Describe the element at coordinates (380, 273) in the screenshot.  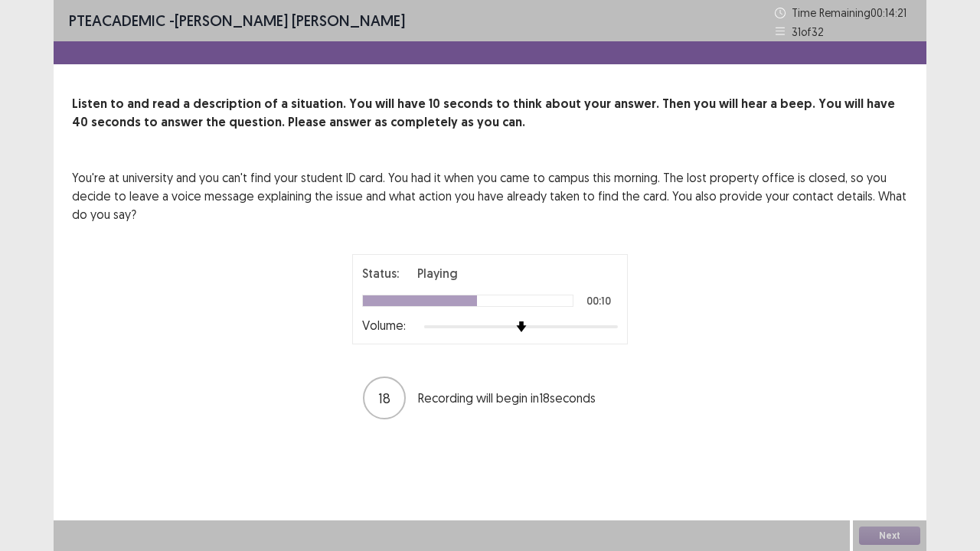
I see `p: Status:` at that location.